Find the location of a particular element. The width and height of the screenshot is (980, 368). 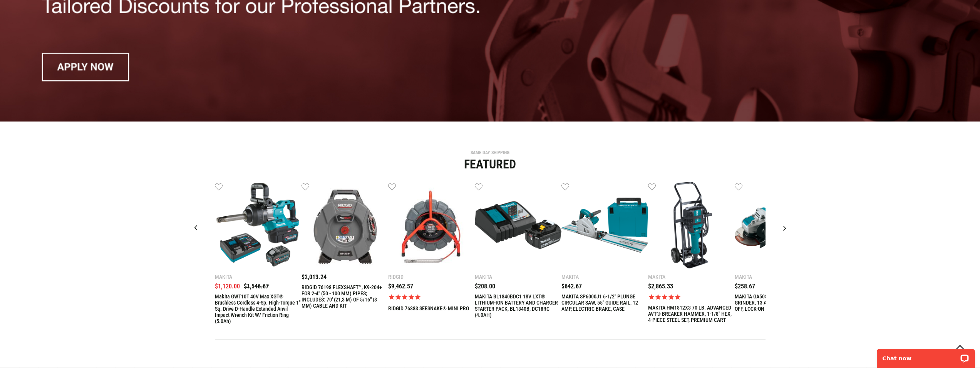

div: SAME DAY SHIPPING is located at coordinates (490, 153).